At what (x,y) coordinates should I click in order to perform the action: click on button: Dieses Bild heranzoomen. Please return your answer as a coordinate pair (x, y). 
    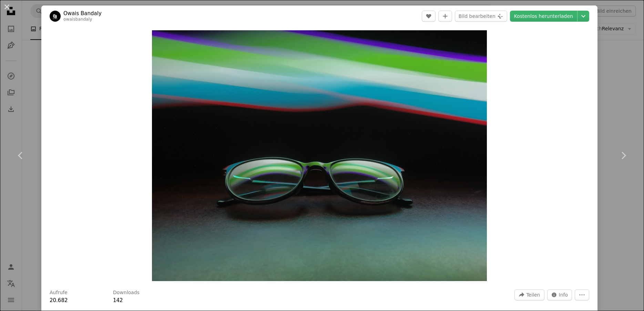
    Looking at the image, I should click on (319, 156).